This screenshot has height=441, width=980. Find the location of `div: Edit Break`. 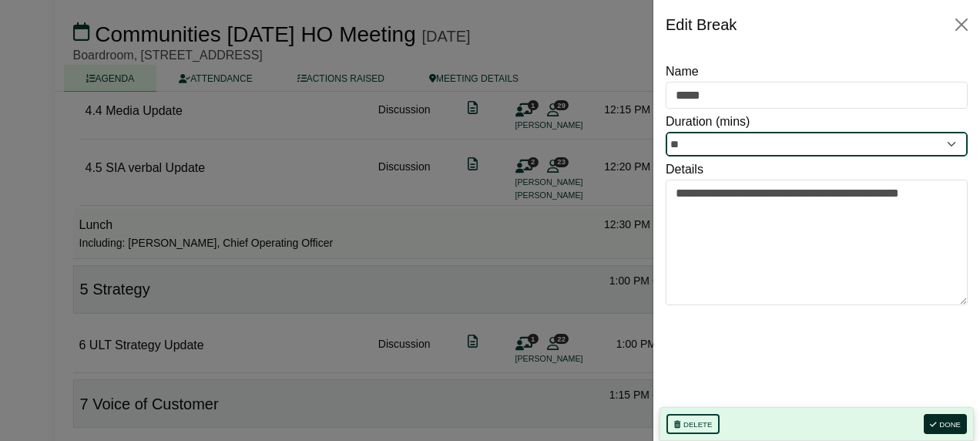

div: Edit Break is located at coordinates (702, 25).